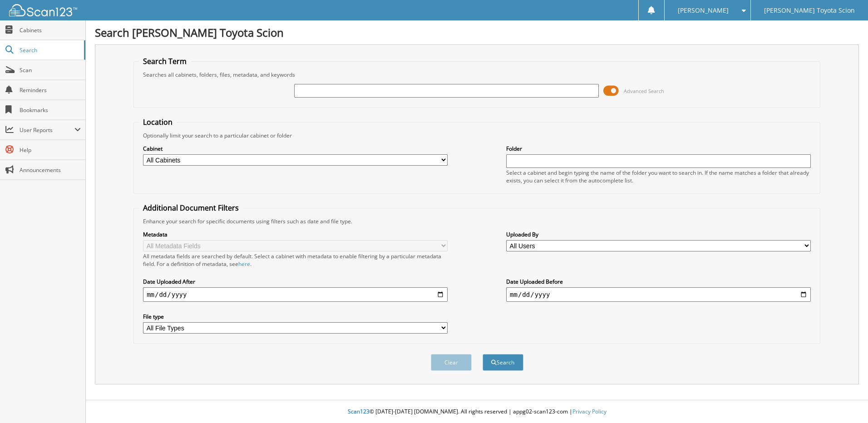 The width and height of the screenshot is (868, 423). What do you see at coordinates (50, 170) in the screenshot?
I see `span: Announcements` at bounding box center [50, 170].